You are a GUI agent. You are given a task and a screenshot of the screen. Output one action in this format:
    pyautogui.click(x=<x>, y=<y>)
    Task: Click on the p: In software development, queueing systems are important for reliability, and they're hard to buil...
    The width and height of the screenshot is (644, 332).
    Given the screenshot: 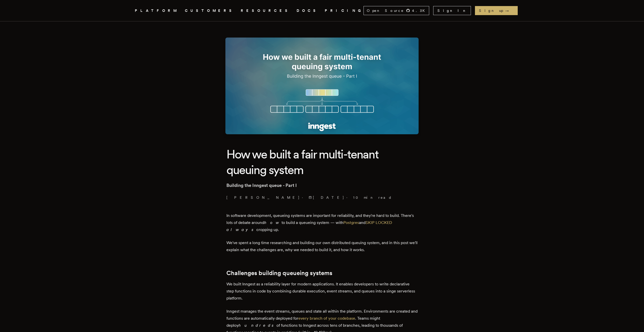 What is the action you would take?
    pyautogui.click(x=322, y=222)
    